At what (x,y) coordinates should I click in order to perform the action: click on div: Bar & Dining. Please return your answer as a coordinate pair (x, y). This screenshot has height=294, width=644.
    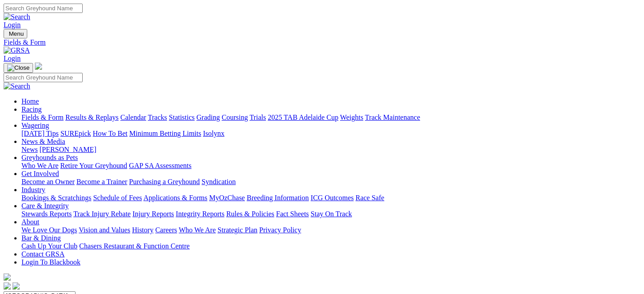
    Looking at the image, I should click on (331, 246).